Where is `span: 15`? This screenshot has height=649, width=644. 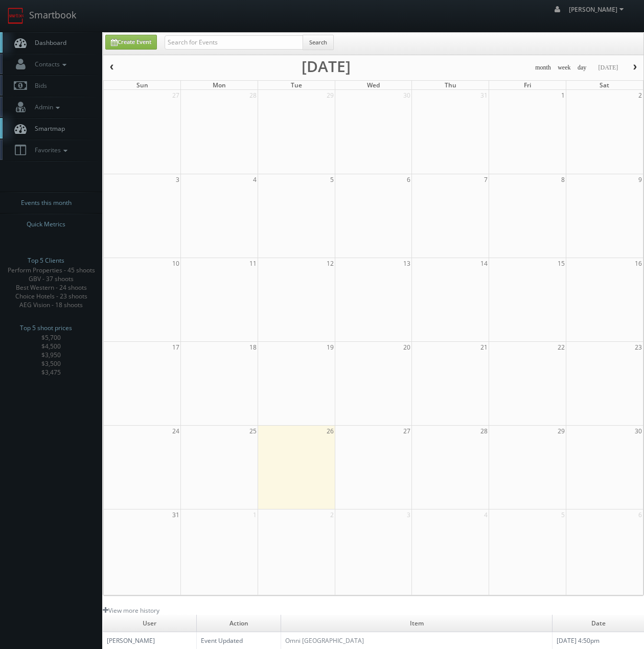
span: 15 is located at coordinates (561, 263).